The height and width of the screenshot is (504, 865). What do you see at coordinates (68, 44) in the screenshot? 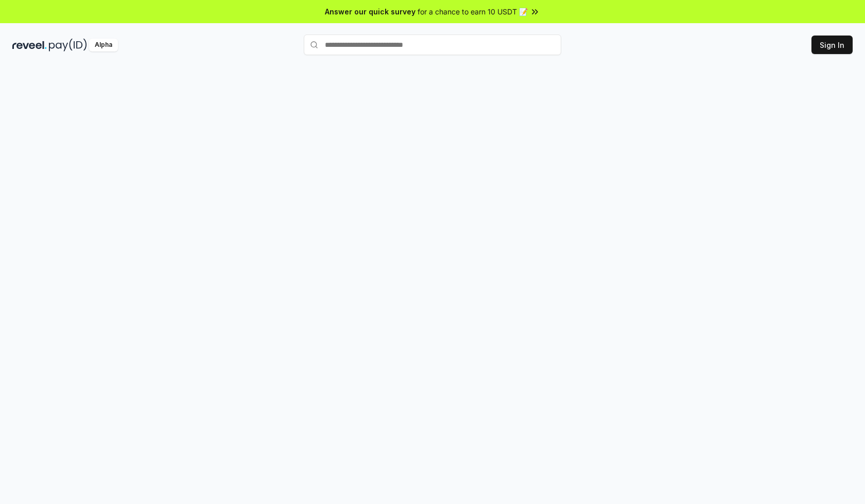
I see `img: pay_id` at bounding box center [68, 44].